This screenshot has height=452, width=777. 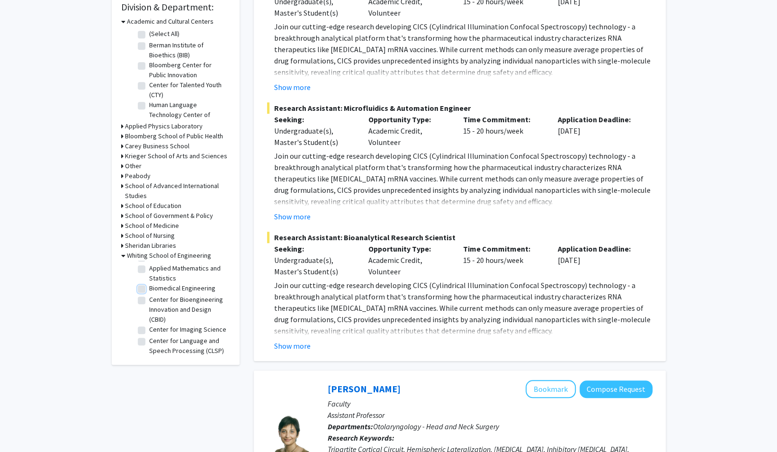 I want to click on button: Add Tara Deemyad to Bookmarks, so click(x=551, y=389).